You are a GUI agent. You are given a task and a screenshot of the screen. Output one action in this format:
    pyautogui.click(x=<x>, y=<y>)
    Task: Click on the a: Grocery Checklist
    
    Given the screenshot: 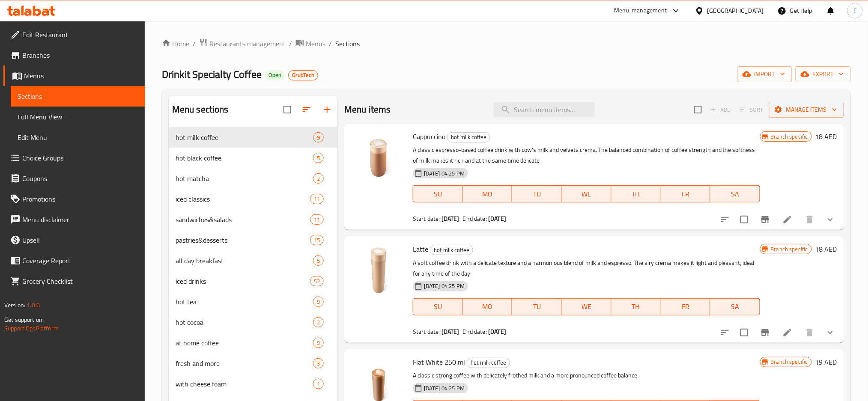 What is the action you would take?
    pyautogui.click(x=74, y=281)
    